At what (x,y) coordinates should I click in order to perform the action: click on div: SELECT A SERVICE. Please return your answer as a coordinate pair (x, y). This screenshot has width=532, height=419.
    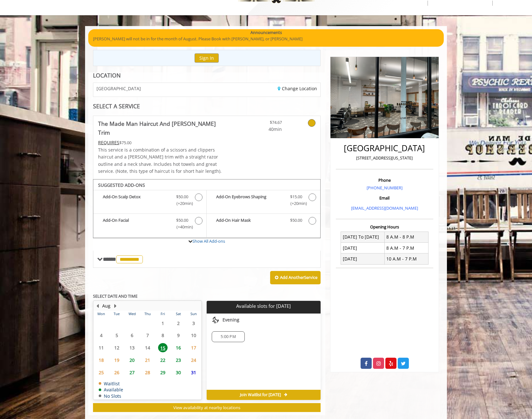
    Looking at the image, I should click on (206, 106).